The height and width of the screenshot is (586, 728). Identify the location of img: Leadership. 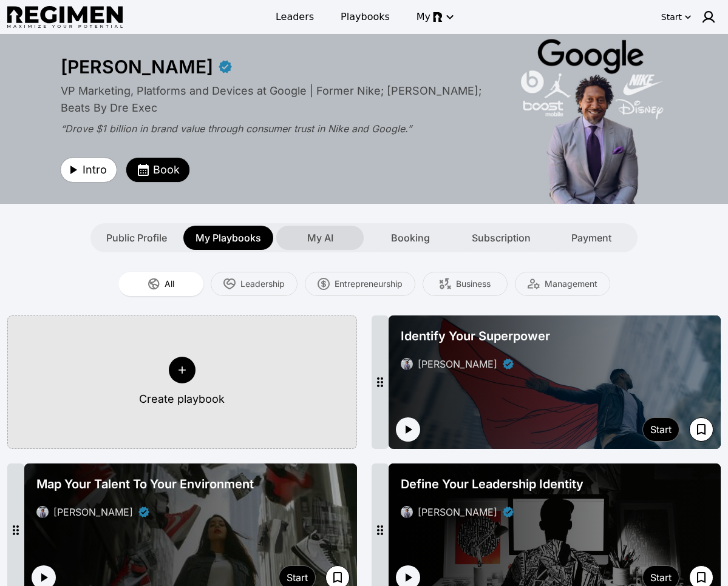
(229, 284).